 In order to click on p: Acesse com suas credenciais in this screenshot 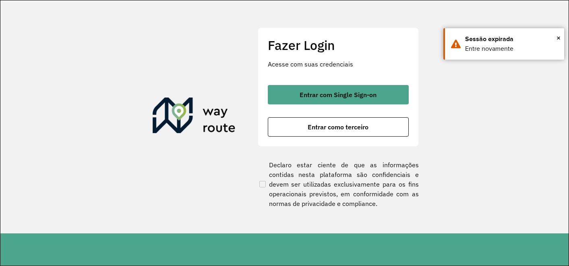, I will do `click(339, 64)`.